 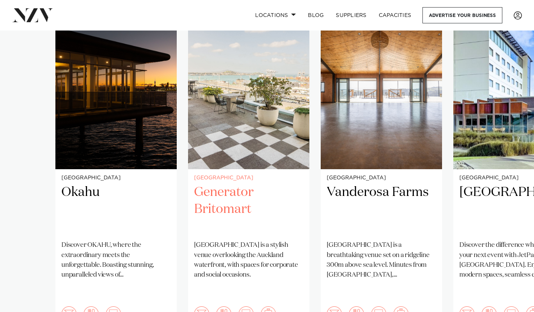 What do you see at coordinates (32, 15) in the screenshot?
I see `img: nzv-logo.png` at bounding box center [32, 15].